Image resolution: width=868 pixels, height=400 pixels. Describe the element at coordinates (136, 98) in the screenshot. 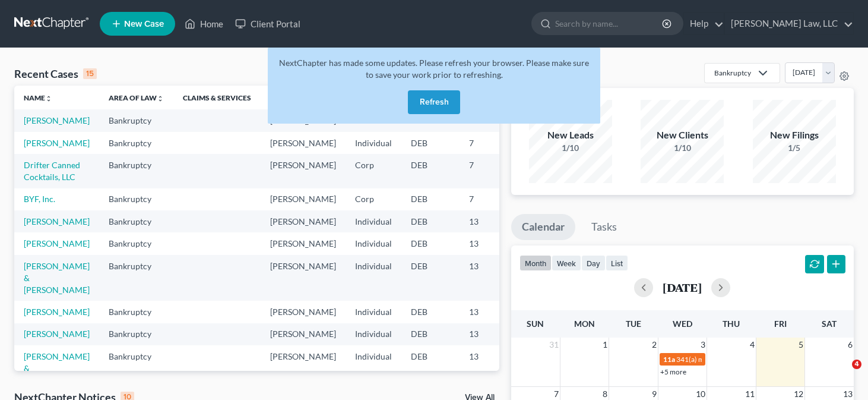

I see `a: Area of Lawunfold_more` at that location.